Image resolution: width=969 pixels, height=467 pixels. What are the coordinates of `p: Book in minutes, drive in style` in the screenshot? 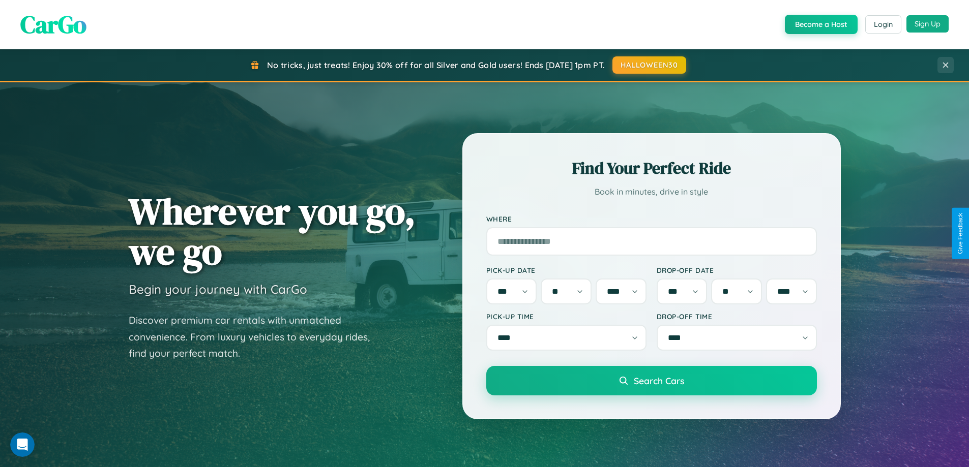 It's located at (652, 192).